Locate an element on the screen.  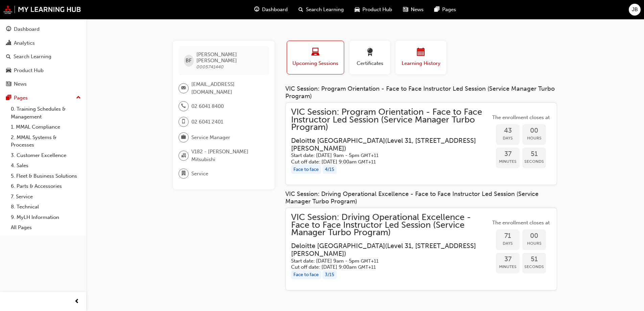
a: car-iconProduct Hub is located at coordinates (373, 10).